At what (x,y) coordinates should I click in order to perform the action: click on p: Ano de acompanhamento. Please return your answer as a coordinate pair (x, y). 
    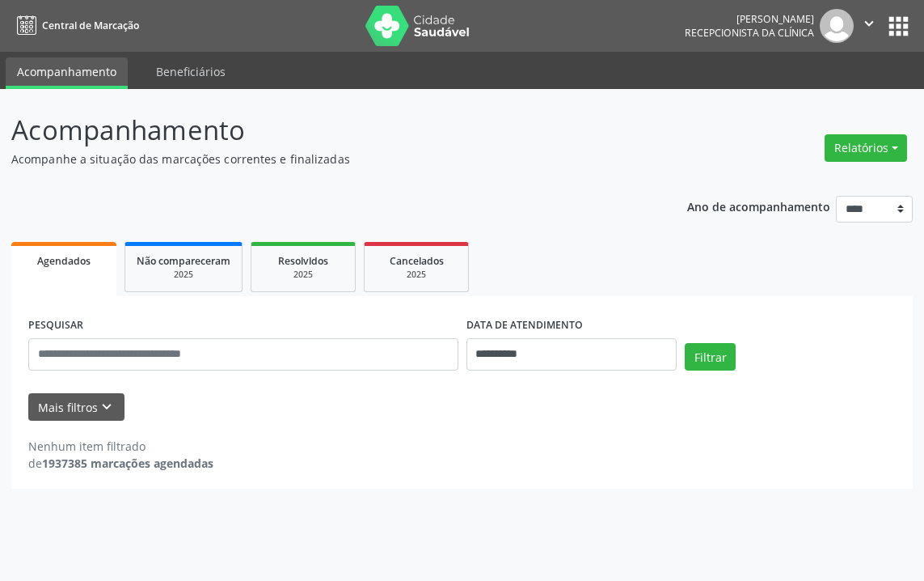
    Looking at the image, I should click on (759, 205).